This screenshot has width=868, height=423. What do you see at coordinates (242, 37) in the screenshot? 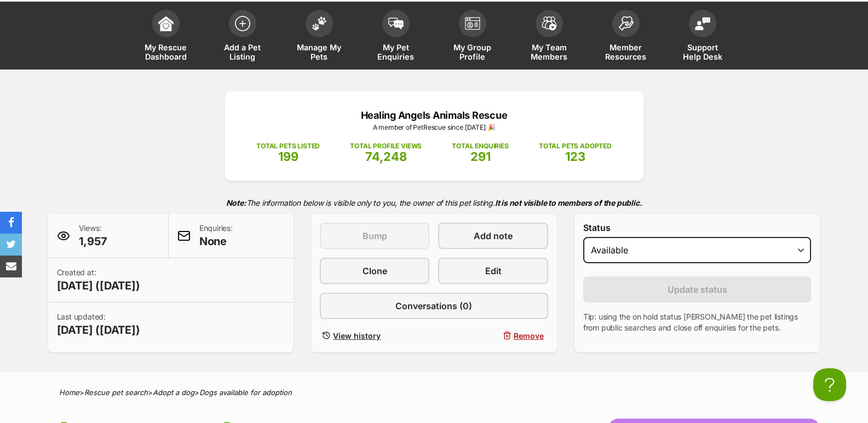
I see `a: Add a Pet Listing` at bounding box center [242, 37].